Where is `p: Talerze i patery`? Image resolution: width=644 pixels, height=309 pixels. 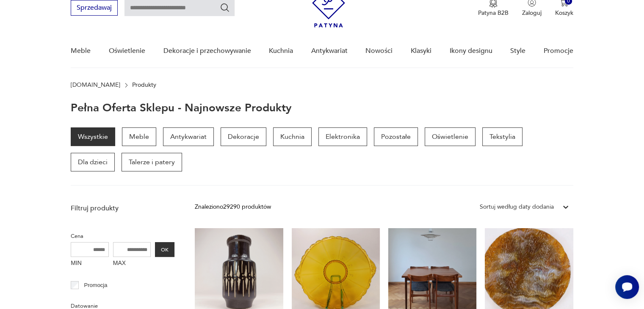 p: Talerze i patery is located at coordinates (152, 163).